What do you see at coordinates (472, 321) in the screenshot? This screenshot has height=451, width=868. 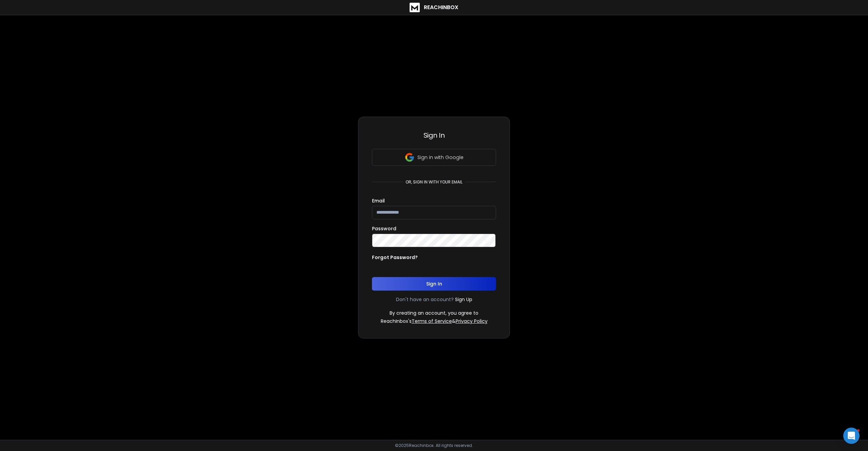 I see `a: Privacy Policy` at bounding box center [472, 321].